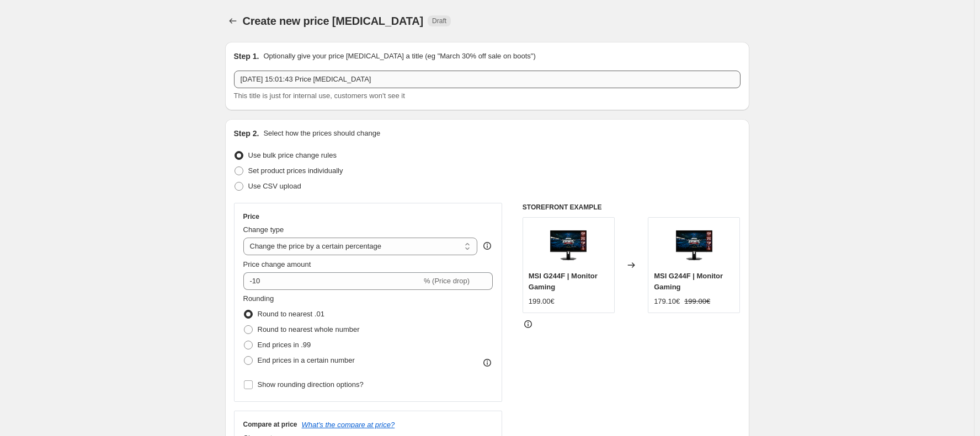  Describe the element at coordinates (271, 425) in the screenshot. I see `h3: Compare at price` at that location.